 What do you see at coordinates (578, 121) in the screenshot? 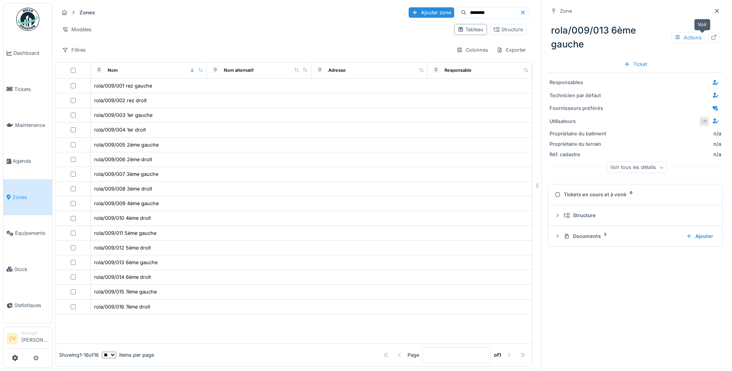
I see `div: Utilisateurs` at bounding box center [578, 121].